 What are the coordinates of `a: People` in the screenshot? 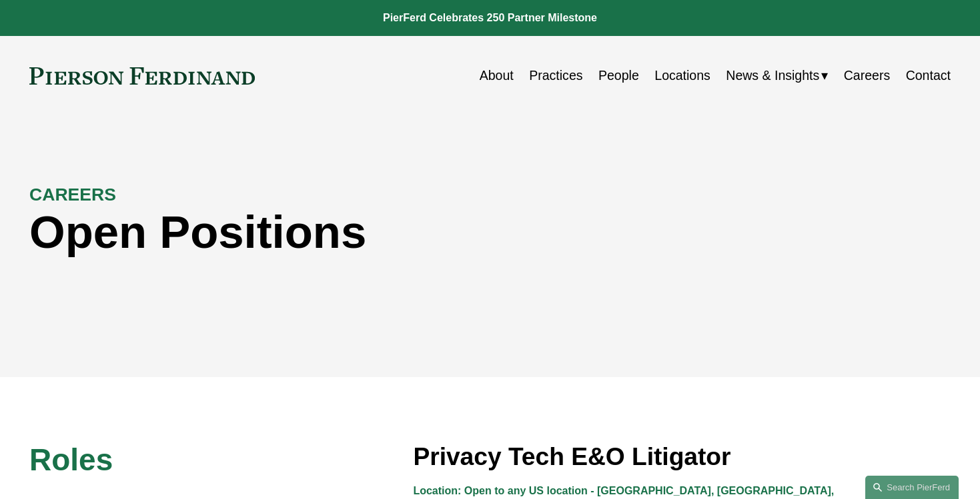 It's located at (618, 75).